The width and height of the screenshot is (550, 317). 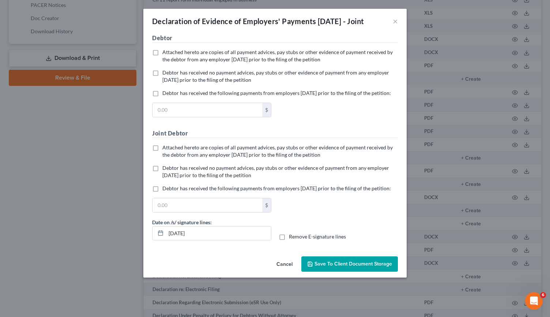 I want to click on button: Cancel, so click(x=284, y=265).